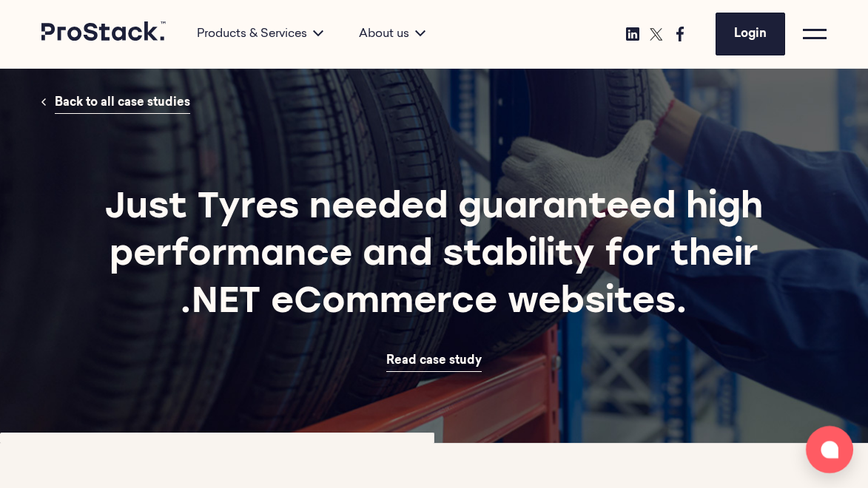 The image size is (868, 488). I want to click on h1: Just Tyres needed guaranteed high performance and stability for their .NET eCommerce websites., so click(434, 256).